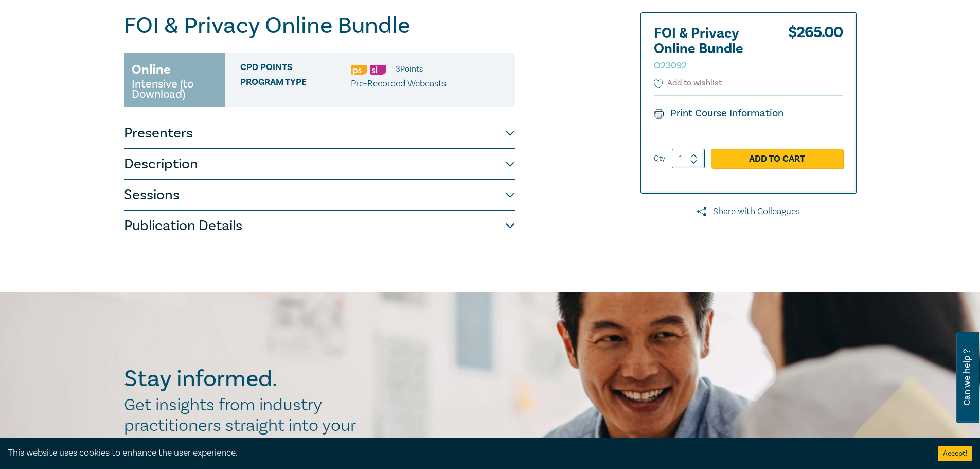 This screenshot has width=980, height=469. I want to click on small: Intensive (to Download), so click(174, 89).